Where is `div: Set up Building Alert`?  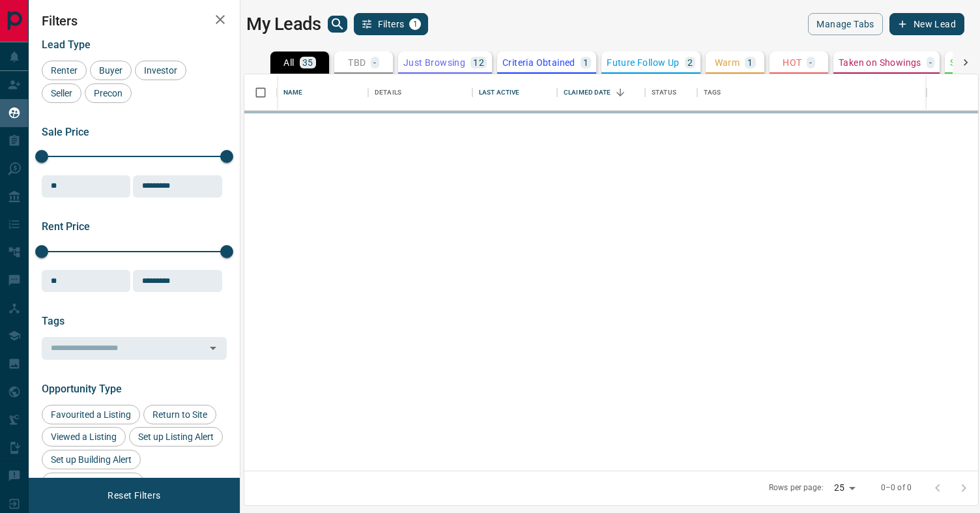
div: Set up Building Alert is located at coordinates (92, 459).